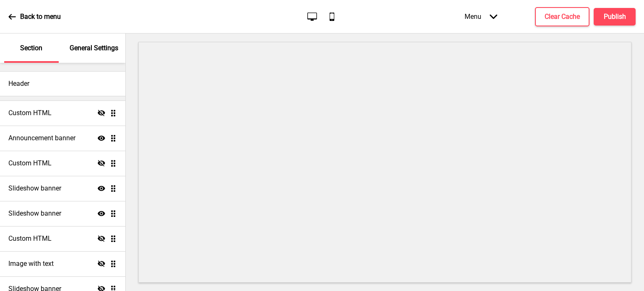  Describe the element at coordinates (562, 17) in the screenshot. I see `button: Clear Cache` at that location.